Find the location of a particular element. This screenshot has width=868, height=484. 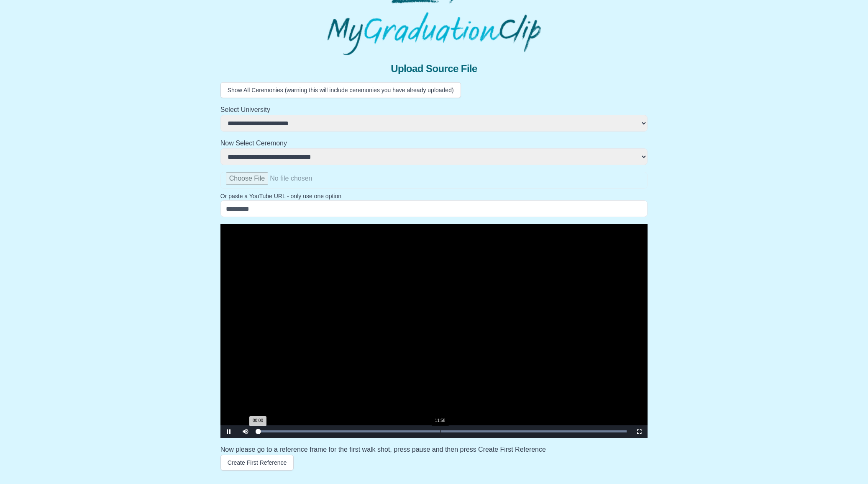

h3: Now please go to a reference frame for the first walk shot, press pause and then press Create Fir... is located at coordinates (434, 449).